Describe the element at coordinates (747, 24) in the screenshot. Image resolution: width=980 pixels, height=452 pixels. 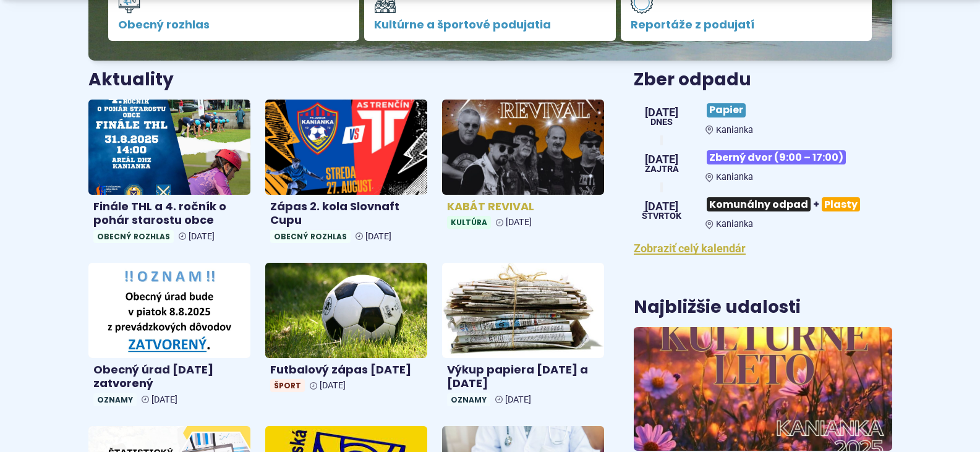
I see `span: Reportáže z podujatí` at that location.